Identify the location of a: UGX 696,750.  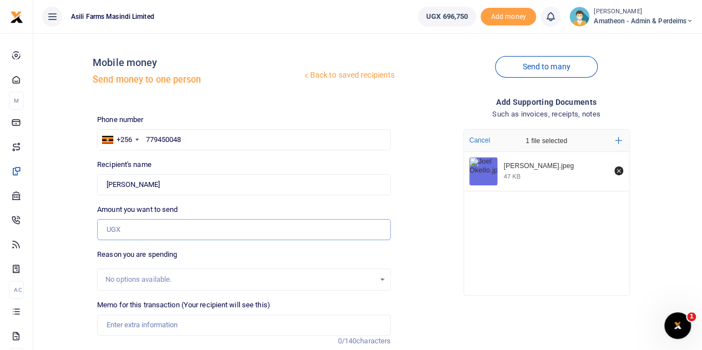
(447, 17).